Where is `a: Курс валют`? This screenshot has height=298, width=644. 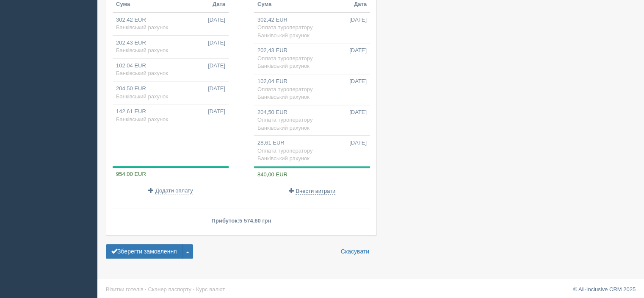
a: Курс валют is located at coordinates (210, 289).